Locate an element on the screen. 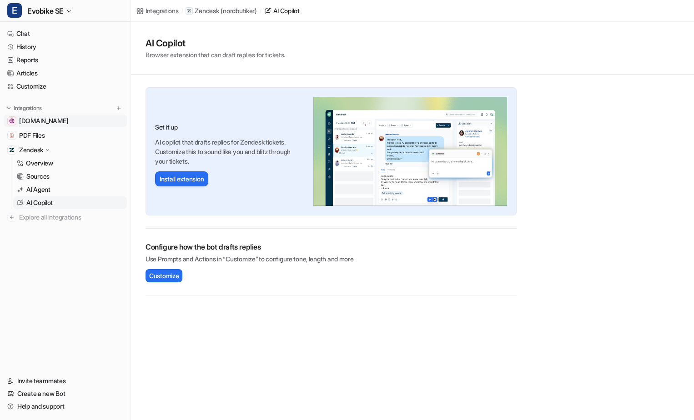 This screenshot has height=420, width=694. img: PDF Files is located at coordinates (12, 135).